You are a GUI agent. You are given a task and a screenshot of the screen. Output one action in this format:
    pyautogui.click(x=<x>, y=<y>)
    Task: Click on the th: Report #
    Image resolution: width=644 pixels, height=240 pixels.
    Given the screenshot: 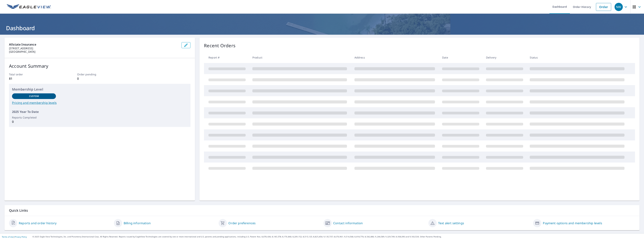 What is the action you would take?
    pyautogui.click(x=227, y=57)
    